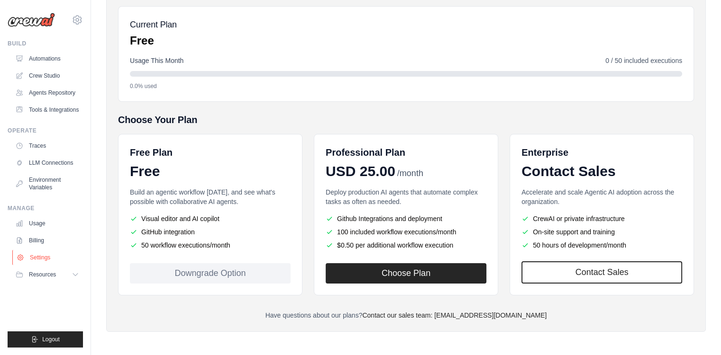  I want to click on div: Downgrade Option, so click(210, 273).